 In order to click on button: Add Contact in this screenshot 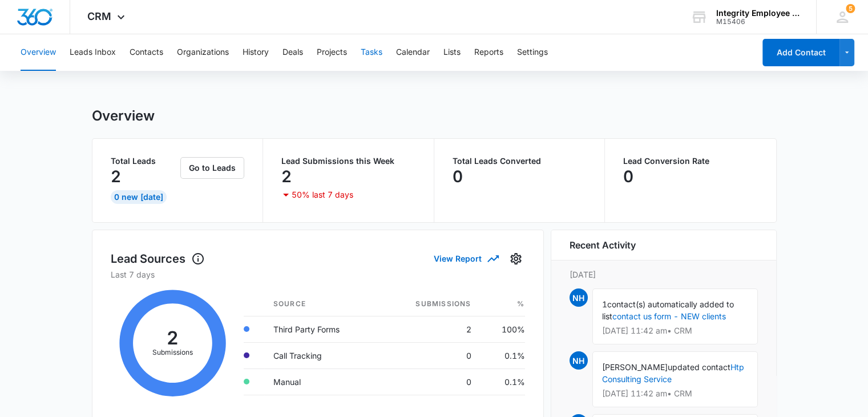, I will do `click(801, 52)`.